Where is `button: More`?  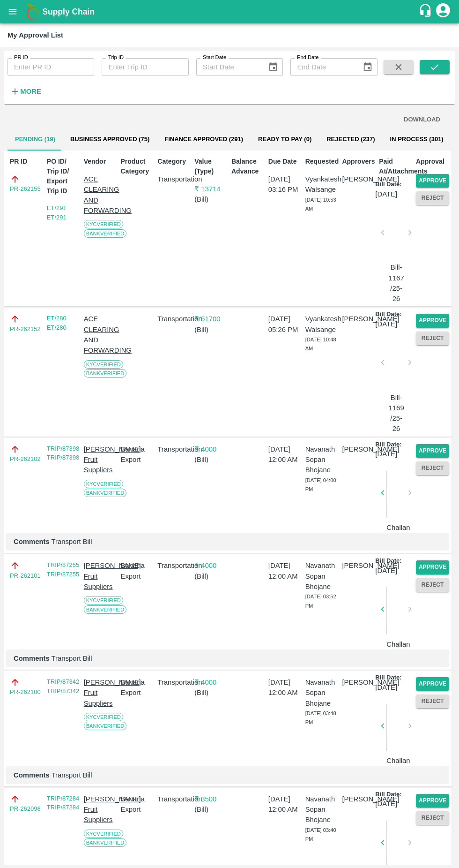
button: More is located at coordinates (25, 91).